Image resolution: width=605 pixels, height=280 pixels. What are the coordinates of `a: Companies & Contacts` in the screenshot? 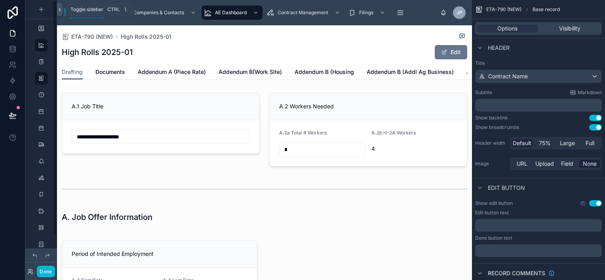 It's located at (160, 13).